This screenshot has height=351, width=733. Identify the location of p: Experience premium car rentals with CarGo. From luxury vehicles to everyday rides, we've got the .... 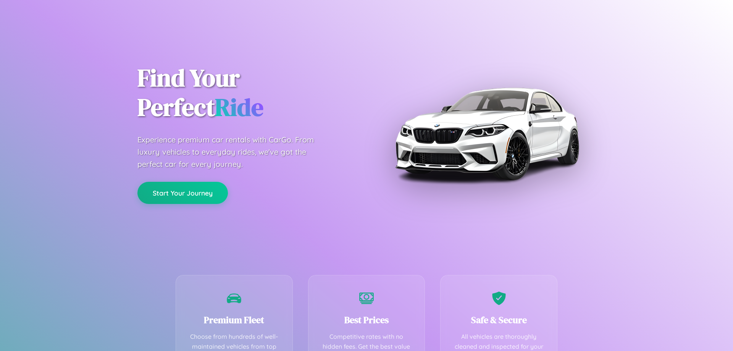
(233, 152).